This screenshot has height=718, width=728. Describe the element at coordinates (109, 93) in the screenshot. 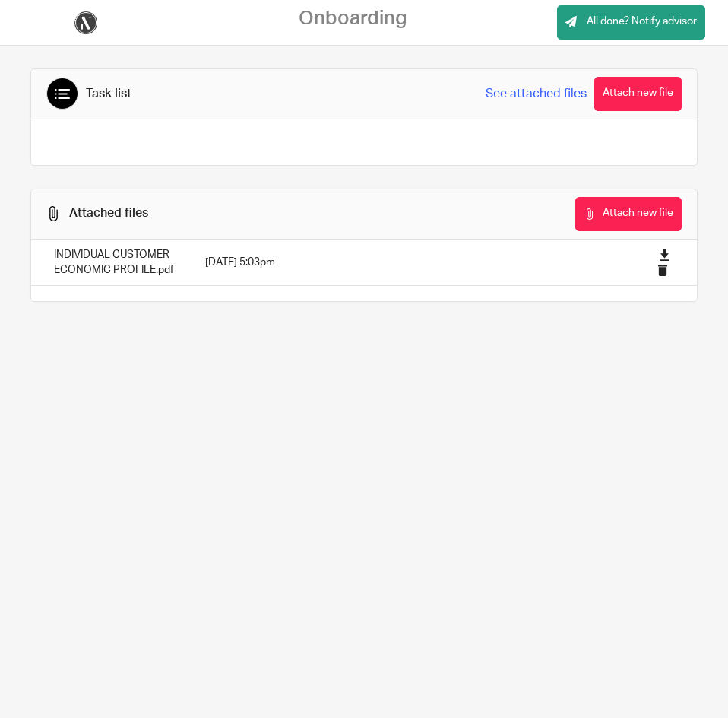

I see `div: Task list` at that location.